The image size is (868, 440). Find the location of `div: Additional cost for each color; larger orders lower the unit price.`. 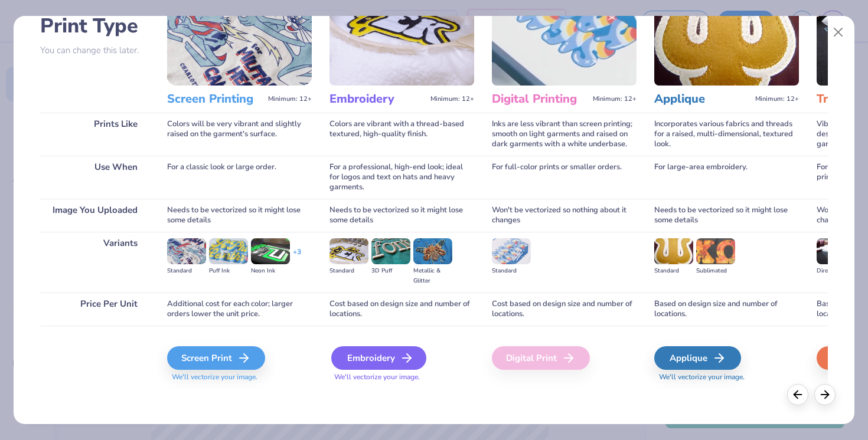

div: Additional cost for each color; larger orders lower the unit price. is located at coordinates (239, 309).